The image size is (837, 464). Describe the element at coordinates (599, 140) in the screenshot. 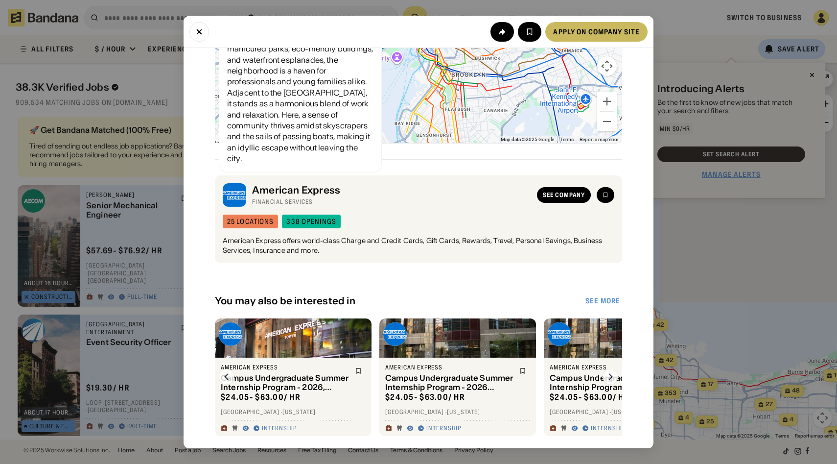

I see `a: Report a map error` at that location.